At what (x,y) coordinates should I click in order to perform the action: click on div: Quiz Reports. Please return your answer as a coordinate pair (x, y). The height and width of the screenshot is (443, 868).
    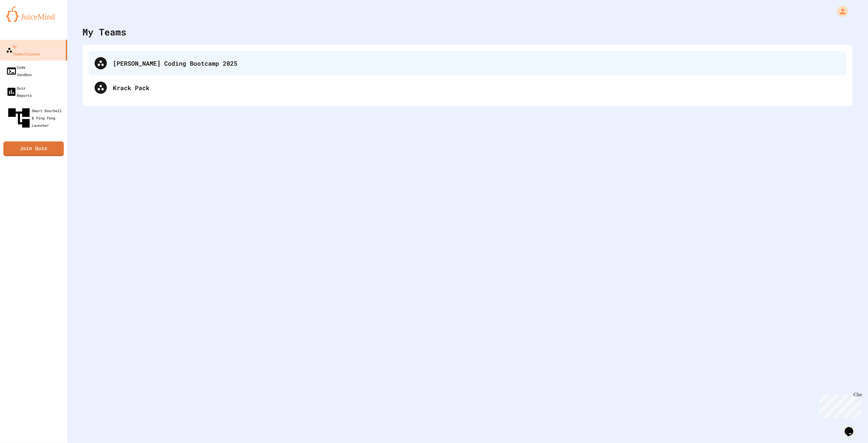
    Looking at the image, I should click on (19, 92).